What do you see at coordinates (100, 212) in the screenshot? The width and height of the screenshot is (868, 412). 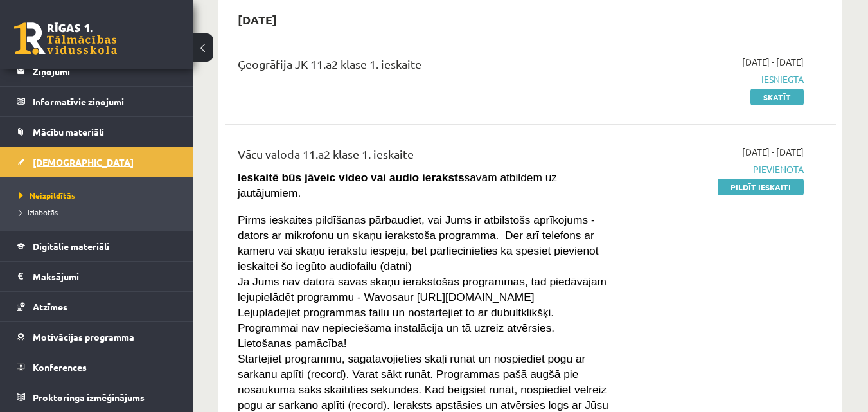 I see `a: Izlabotās` at bounding box center [100, 212].